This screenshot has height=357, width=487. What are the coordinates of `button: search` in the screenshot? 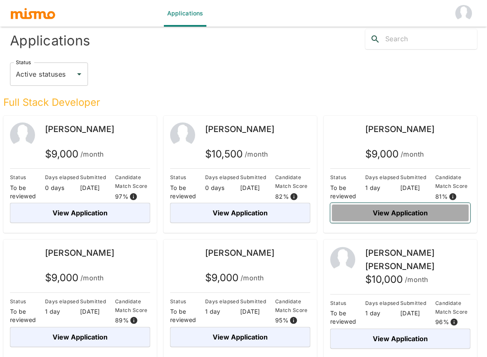 It's located at (375, 39).